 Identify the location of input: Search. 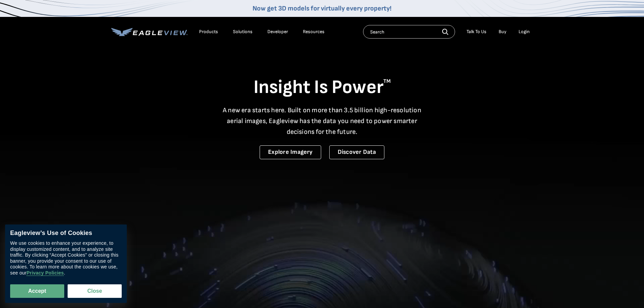
(409, 32).